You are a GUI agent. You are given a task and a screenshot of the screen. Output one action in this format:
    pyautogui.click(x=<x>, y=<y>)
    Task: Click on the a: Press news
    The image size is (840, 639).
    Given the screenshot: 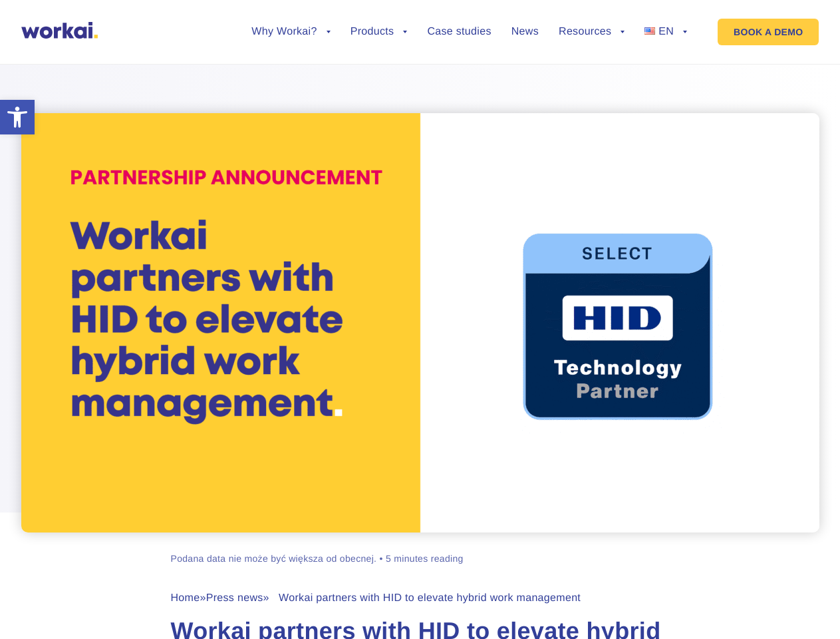 What is the action you would take?
    pyautogui.click(x=235, y=597)
    